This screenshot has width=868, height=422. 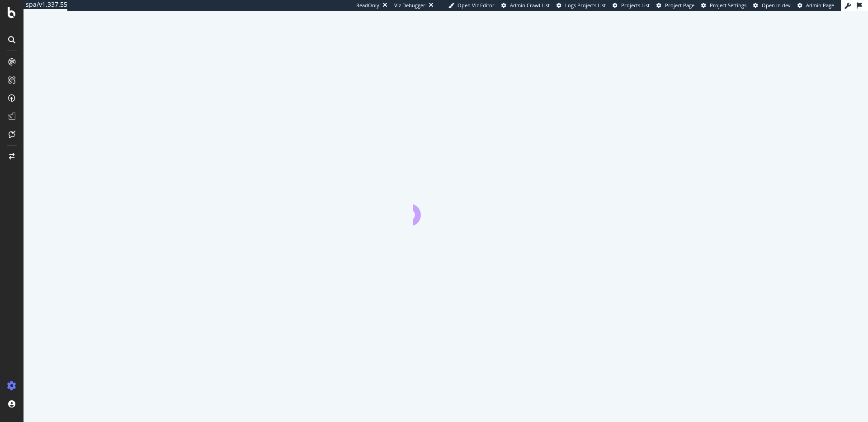 What do you see at coordinates (679, 5) in the screenshot?
I see `span: Project Page` at bounding box center [679, 5].